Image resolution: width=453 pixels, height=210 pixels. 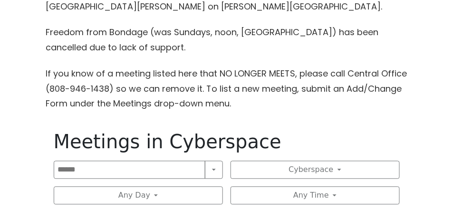 What do you see at coordinates (227, 142) in the screenshot?
I see `h1: Meetings in Cyberspace` at bounding box center [227, 142].